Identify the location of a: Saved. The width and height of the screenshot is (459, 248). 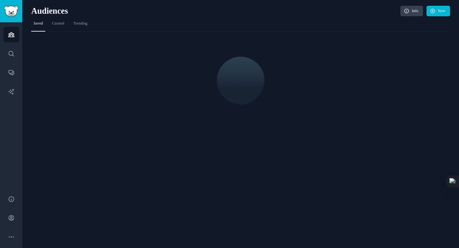
(38, 25).